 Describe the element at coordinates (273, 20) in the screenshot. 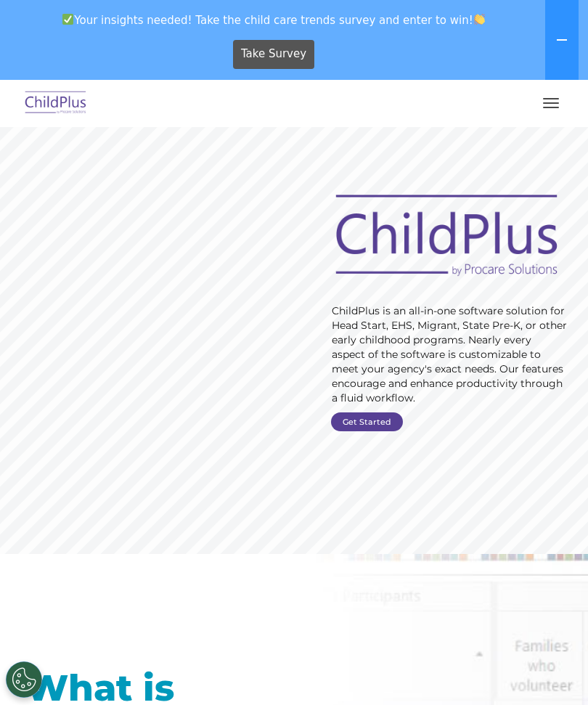

I see `span: Your insights needed! Take the child care trends survey and enter to win!` at that location.